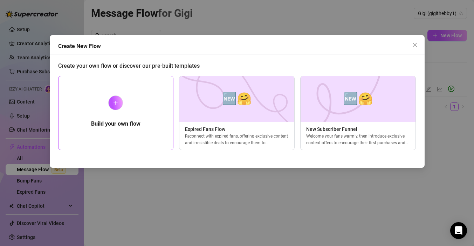  I want to click on div: Reconnect with expired fans, offering exclusive content and irresistible deals to encourage them ..., so click(237, 139).